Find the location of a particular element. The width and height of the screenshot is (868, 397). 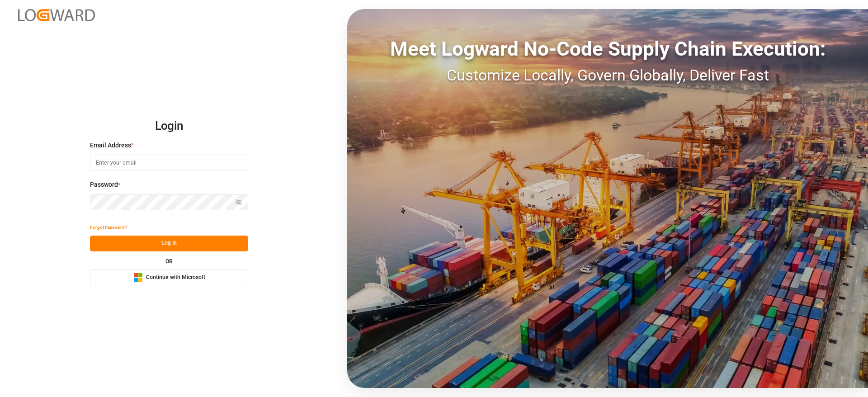

div: Customize Locally, Govern Globally, Deliver Fast is located at coordinates (608, 75).